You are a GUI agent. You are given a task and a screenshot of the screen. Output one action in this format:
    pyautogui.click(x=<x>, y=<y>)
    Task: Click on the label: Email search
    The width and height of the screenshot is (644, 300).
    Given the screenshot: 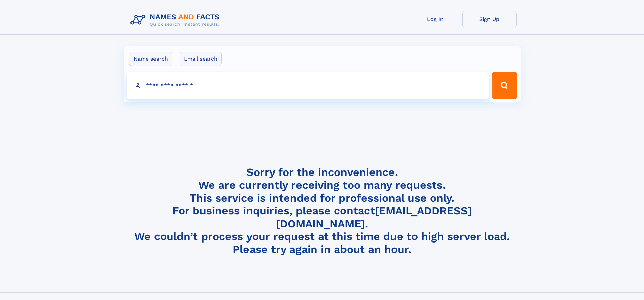 What is the action you would take?
    pyautogui.click(x=200, y=59)
    